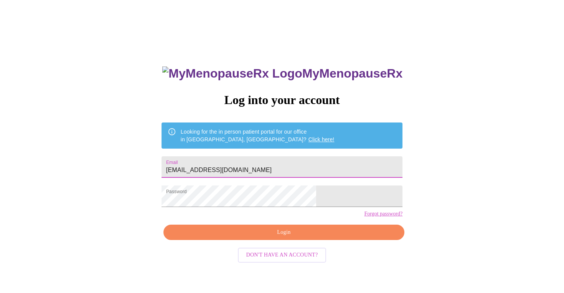 The height and width of the screenshot is (293, 564). Describe the element at coordinates (232, 73) in the screenshot. I see `img: MyMenopauseRx Logo` at that location.